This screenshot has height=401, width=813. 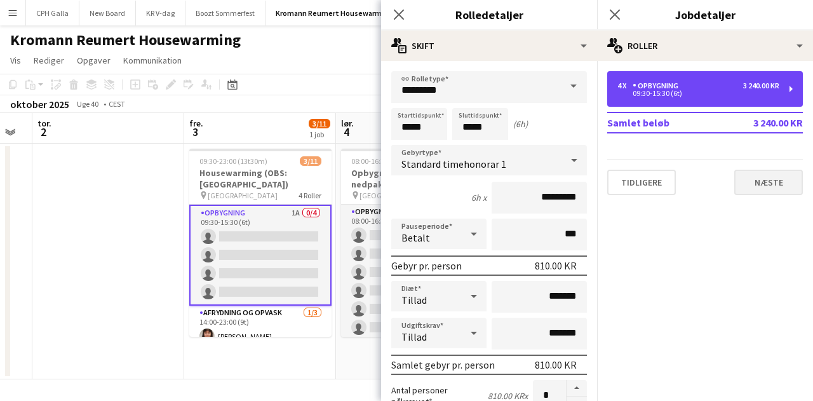 What do you see at coordinates (766, 123) in the screenshot?
I see `td: 3 240.00 KR` at bounding box center [766, 123].